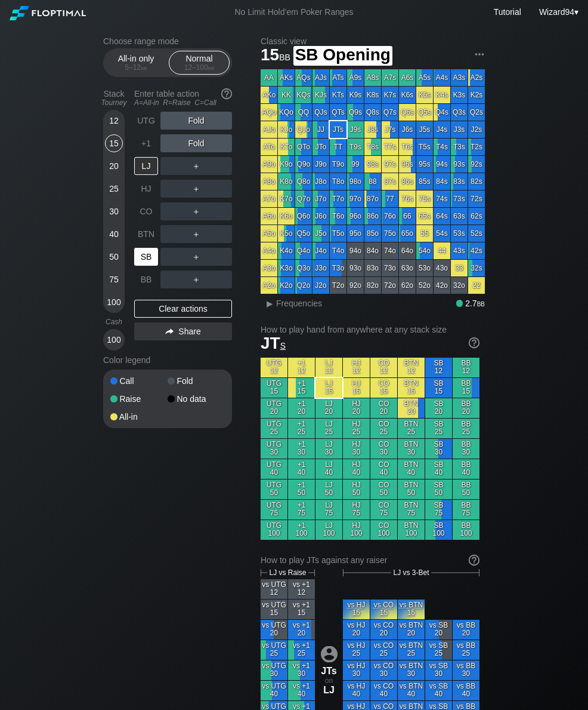 The image size is (588, 710). Describe the element at coordinates (477, 147) in the screenshot. I see `div: T2s` at that location.